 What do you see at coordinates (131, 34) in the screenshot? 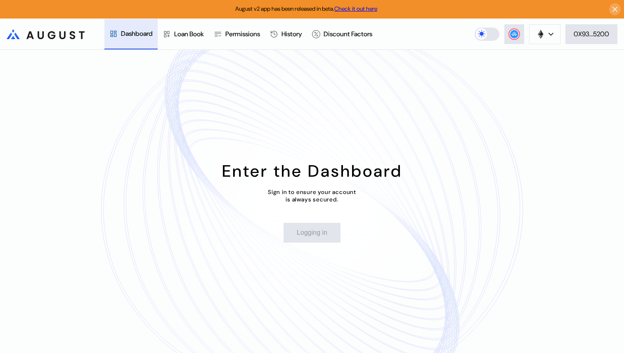
I see `a: Dashboard` at bounding box center [131, 34].